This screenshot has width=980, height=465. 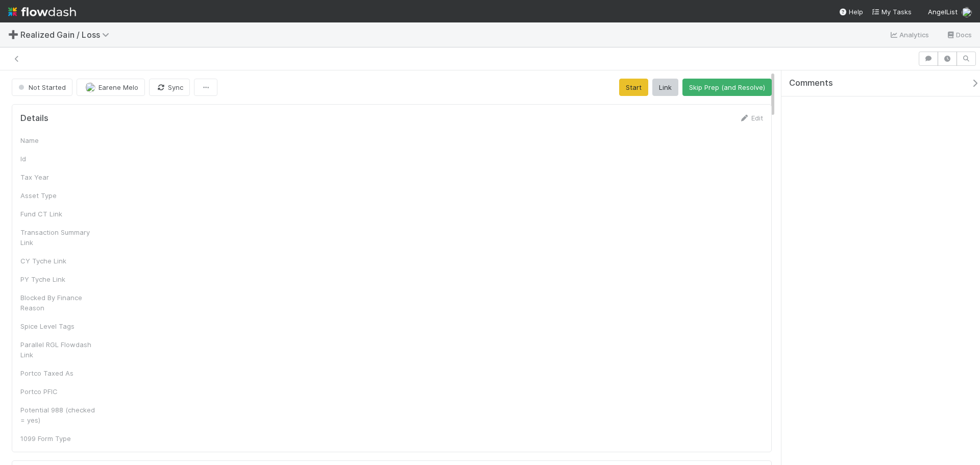 I want to click on div: Help, so click(x=851, y=12).